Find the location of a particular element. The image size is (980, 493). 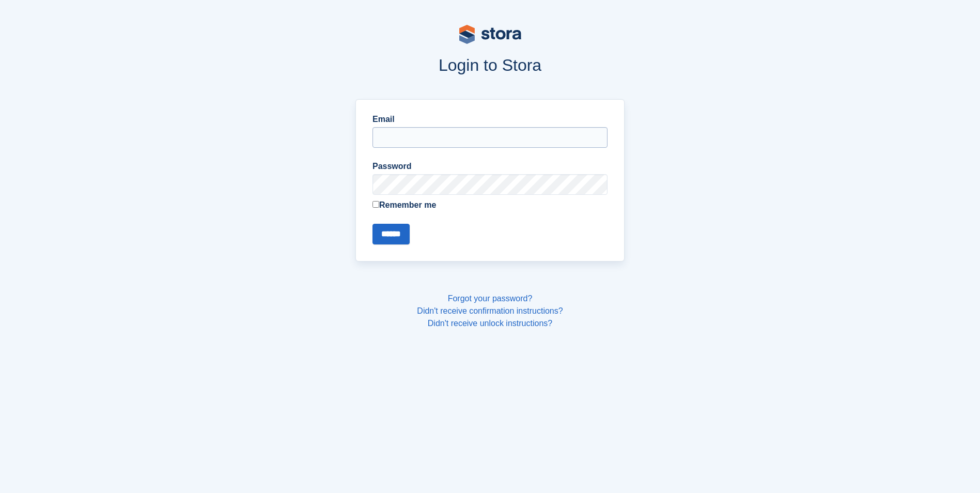

img: stora-logo-53a41332b3708ae10de48c4981b4e9114cc0af31d8433b30ea865607fb682f29.svg is located at coordinates (490, 34).